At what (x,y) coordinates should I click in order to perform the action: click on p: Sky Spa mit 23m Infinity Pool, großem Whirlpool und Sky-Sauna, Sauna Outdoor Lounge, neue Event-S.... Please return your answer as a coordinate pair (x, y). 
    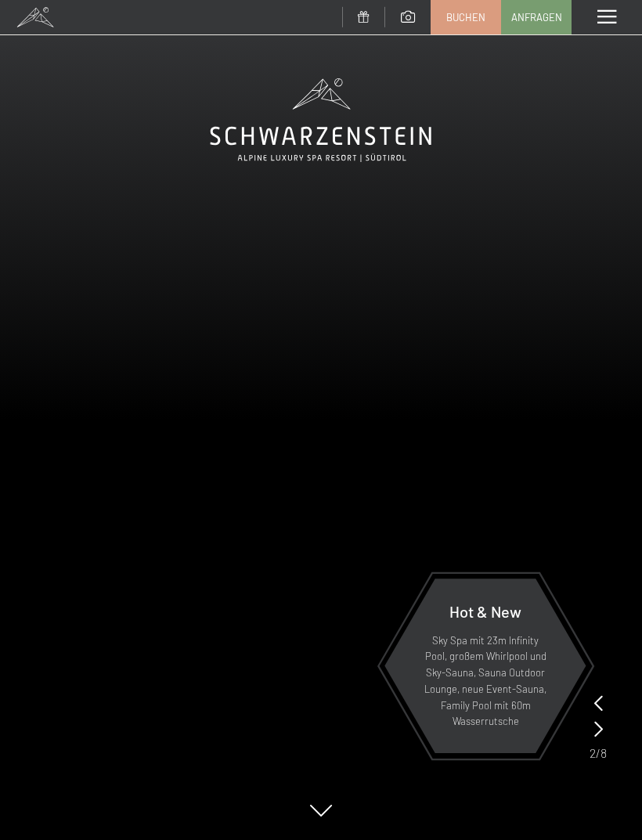
    Looking at the image, I should click on (486, 681).